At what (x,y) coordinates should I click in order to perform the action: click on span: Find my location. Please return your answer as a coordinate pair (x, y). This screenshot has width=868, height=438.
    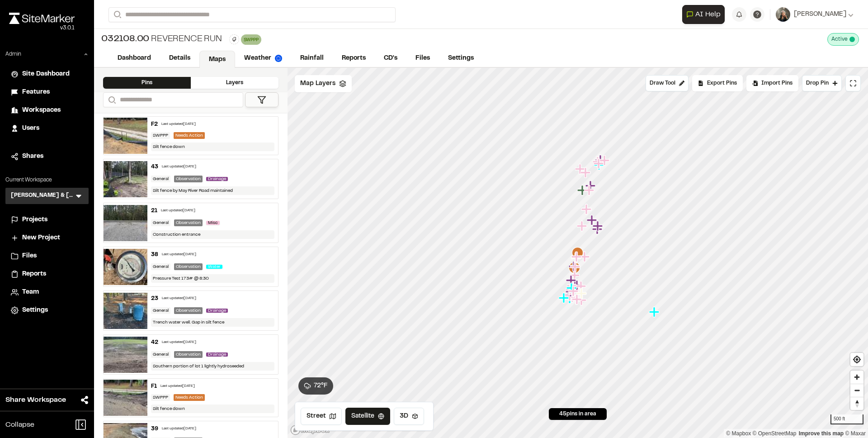
    Looking at the image, I should click on (857, 359).